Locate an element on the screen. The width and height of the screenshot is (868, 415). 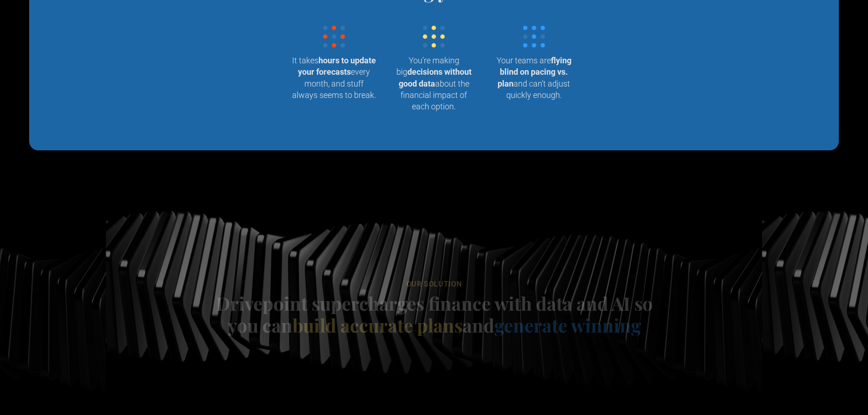
span: our soluTION is located at coordinates (434, 284).